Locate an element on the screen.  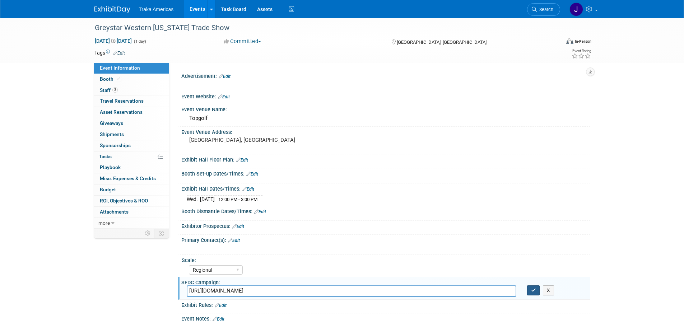
span: Travel Reservations is located at coordinates (122, 101).